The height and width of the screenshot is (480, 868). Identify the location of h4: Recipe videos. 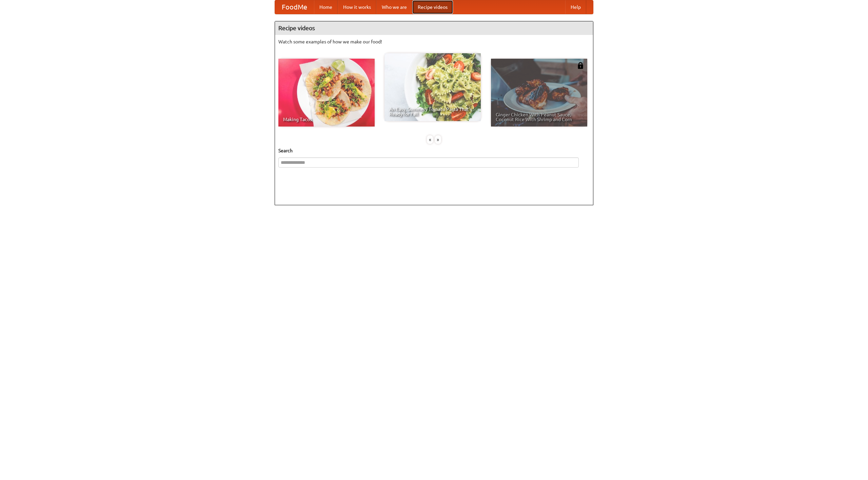
(434, 28).